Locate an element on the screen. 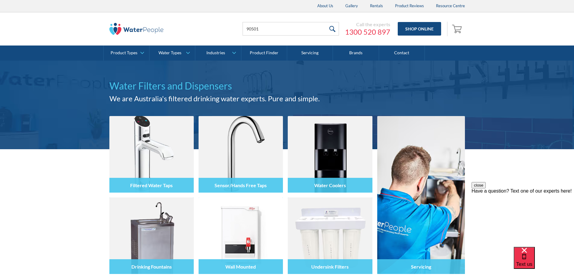 Image resolution: width=574 pixels, height=277 pixels. img: Filtered Water Taps is located at coordinates (151, 154).